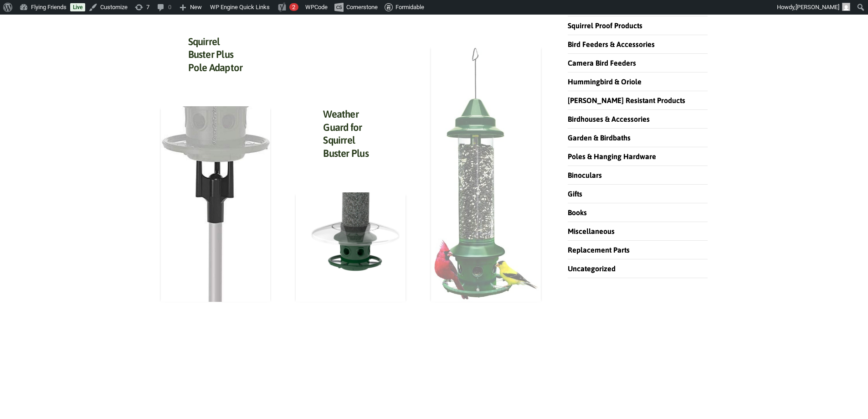 Image resolution: width=868 pixels, height=419 pixels. Describe the element at coordinates (611, 44) in the screenshot. I see `a: Bird Feeders & Accessories` at that location.